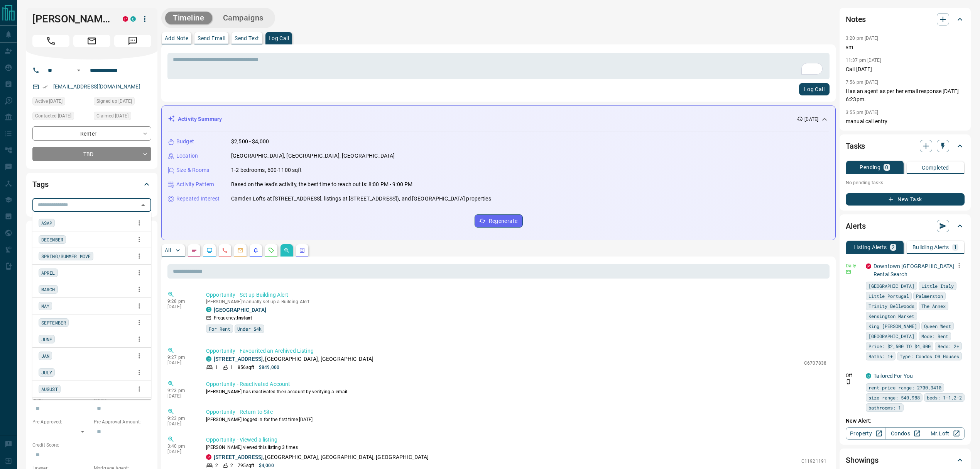  Describe the element at coordinates (302, 250) in the screenshot. I see `svg: Agent Actions` at that location.